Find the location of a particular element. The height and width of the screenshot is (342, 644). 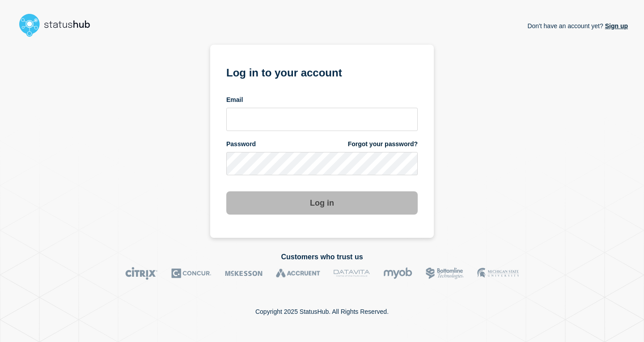

img: MSU logo is located at coordinates (498, 273).